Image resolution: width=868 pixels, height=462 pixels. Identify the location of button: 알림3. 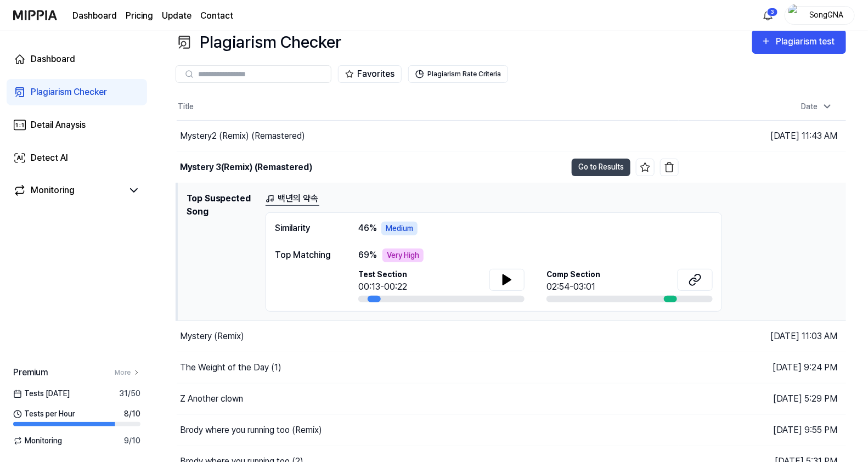
(768, 16).